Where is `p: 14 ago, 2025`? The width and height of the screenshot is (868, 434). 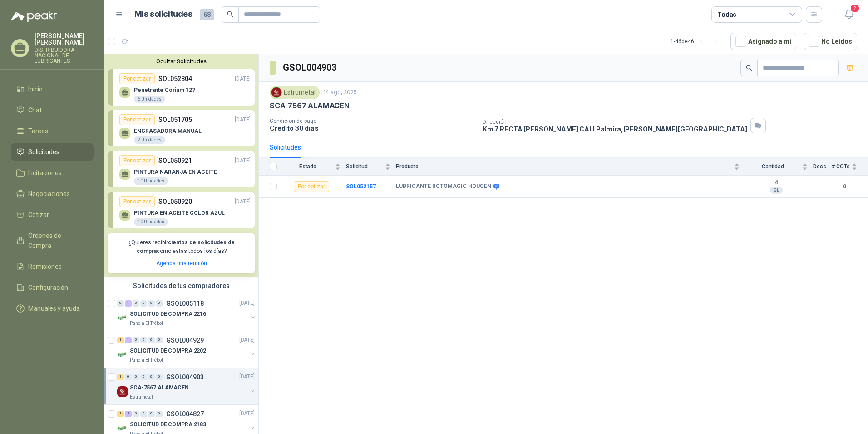 p: 14 ago, 2025 is located at coordinates (340, 93).